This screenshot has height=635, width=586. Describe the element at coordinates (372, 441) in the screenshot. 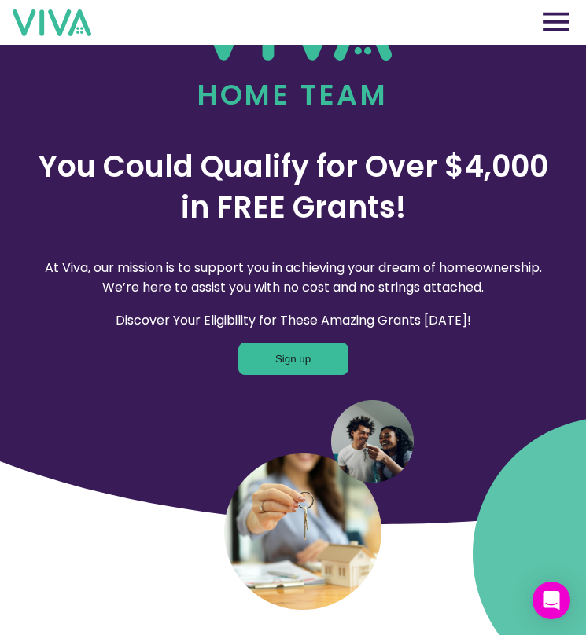

I see `img: couple holding key` at that location.